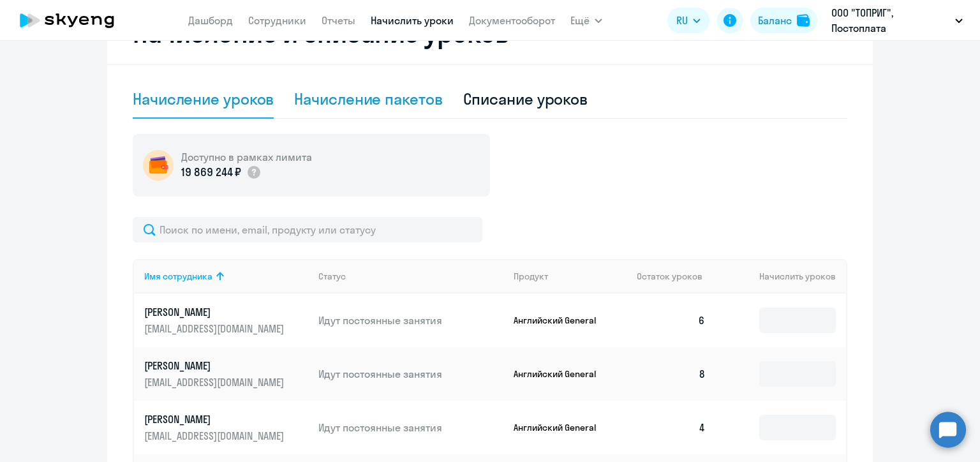 The height and width of the screenshot is (462, 980). What do you see at coordinates (211, 172) in the screenshot?
I see `p: 19 869 244 ₽` at bounding box center [211, 172].